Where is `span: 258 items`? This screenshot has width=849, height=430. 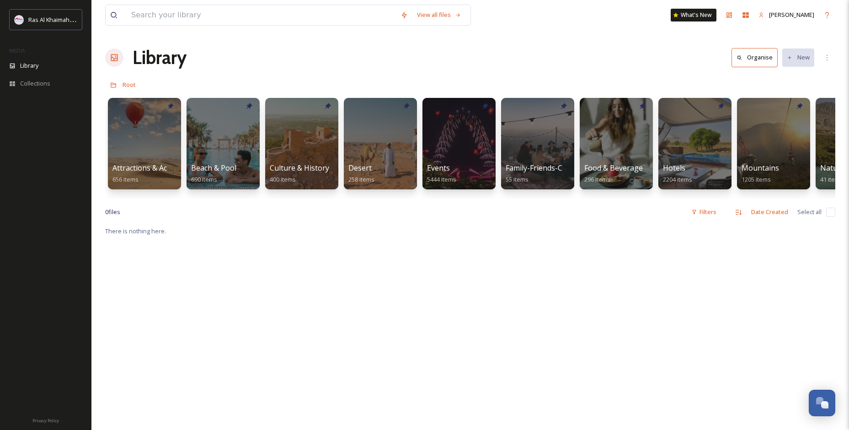
span: 258 items is located at coordinates (361, 179).